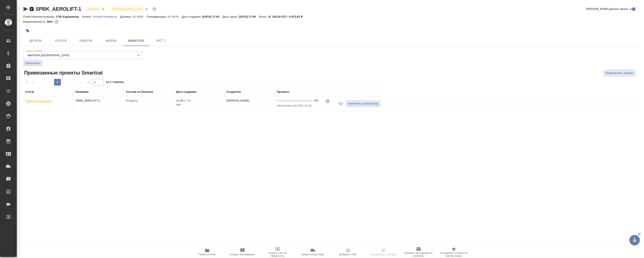  What do you see at coordinates (161, 40) in the screenshot?
I see `span: Чат` at bounding box center [161, 40].